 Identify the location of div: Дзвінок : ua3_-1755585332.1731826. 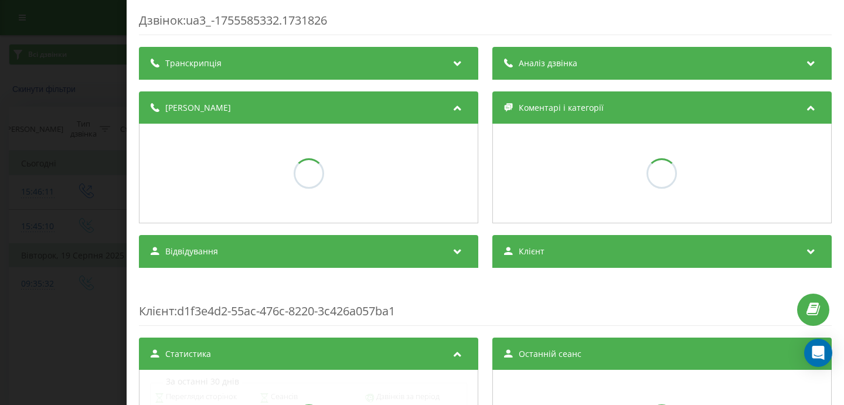
(485, 23).